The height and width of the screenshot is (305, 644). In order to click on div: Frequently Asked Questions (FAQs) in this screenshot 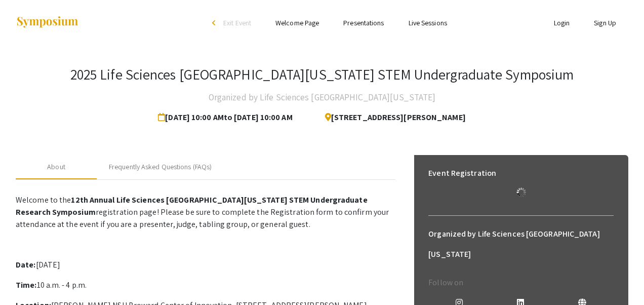, I will do `click(160, 167)`.